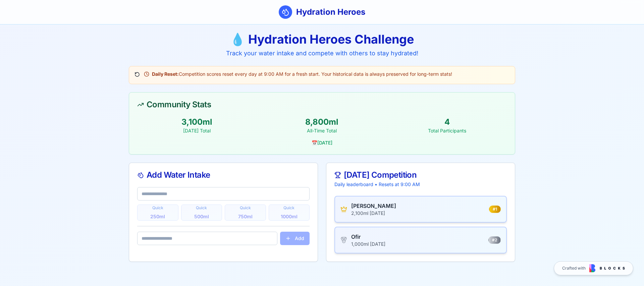 The image size is (644, 286). What do you see at coordinates (495, 209) in the screenshot?
I see `div: # 1` at bounding box center [495, 209].